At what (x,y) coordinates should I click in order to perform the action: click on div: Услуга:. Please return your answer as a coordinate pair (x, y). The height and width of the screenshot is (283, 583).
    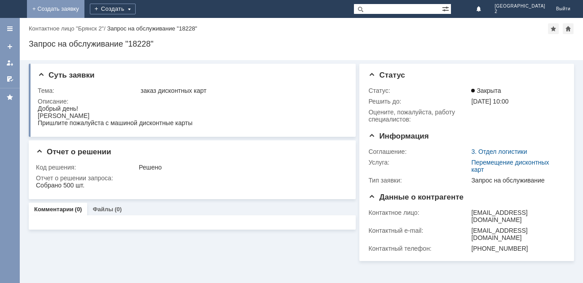
    Looking at the image, I should click on (418, 163).